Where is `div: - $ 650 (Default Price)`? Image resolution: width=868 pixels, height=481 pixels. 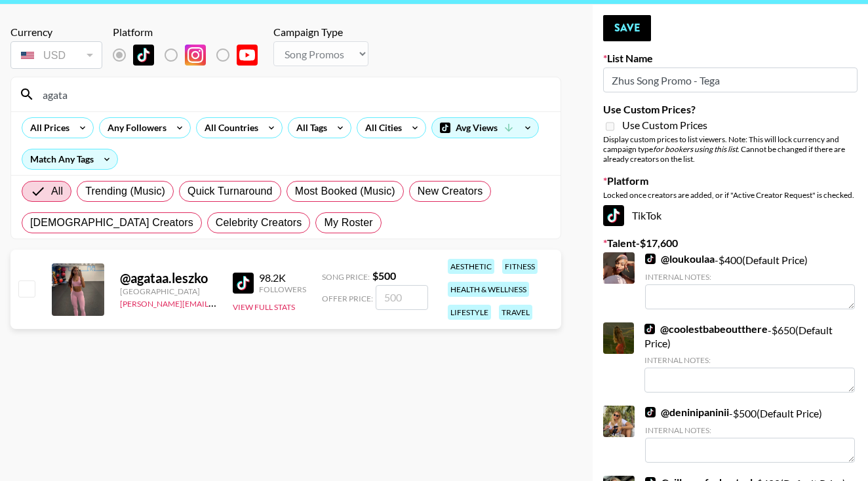 div: - $ 650 (Default Price) is located at coordinates (749, 357).